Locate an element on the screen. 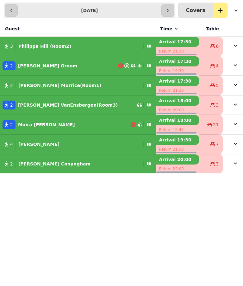 The width and height of the screenshot is (243, 286). p: Covers is located at coordinates (196, 10).